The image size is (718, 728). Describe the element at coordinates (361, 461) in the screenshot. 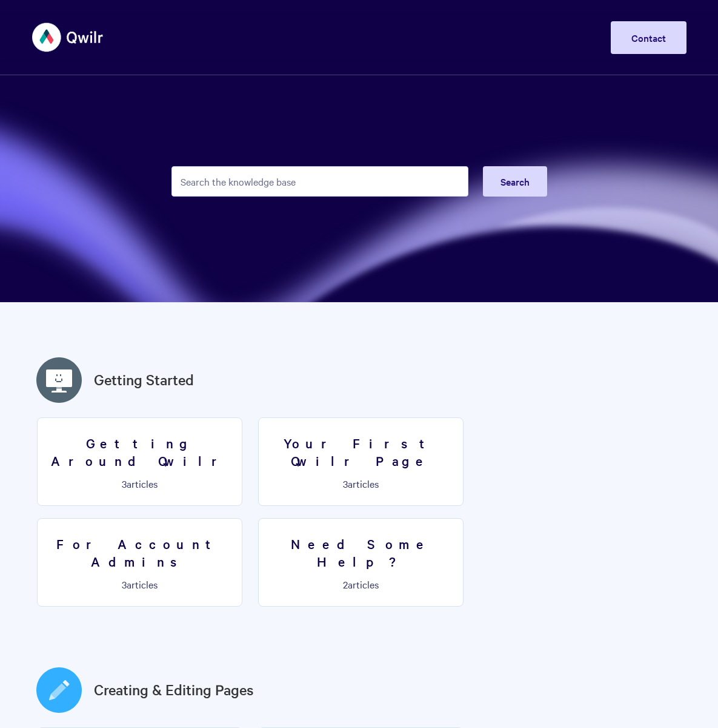

I see `a: Your First Qwilr Page 3articles` at that location.